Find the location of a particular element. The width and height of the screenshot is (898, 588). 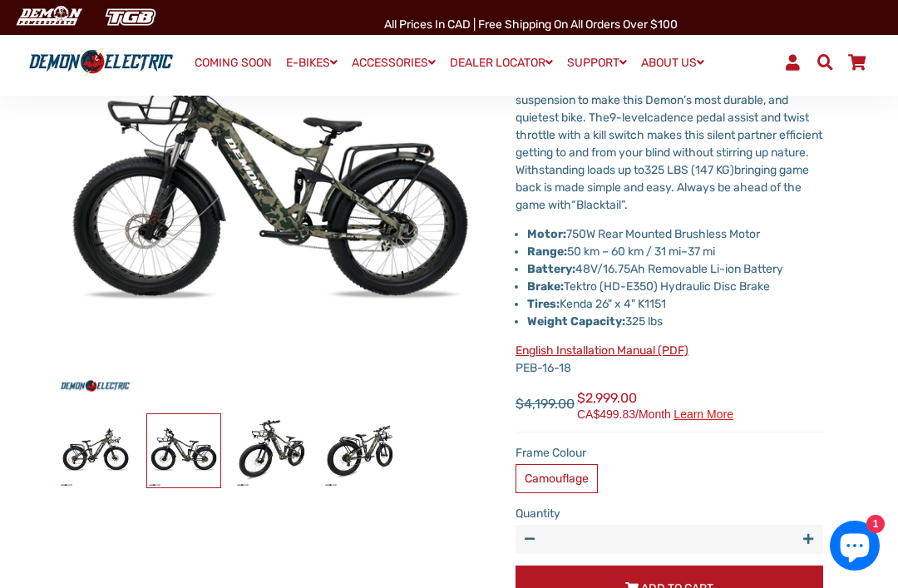

strong: Battery: is located at coordinates (551, 269).